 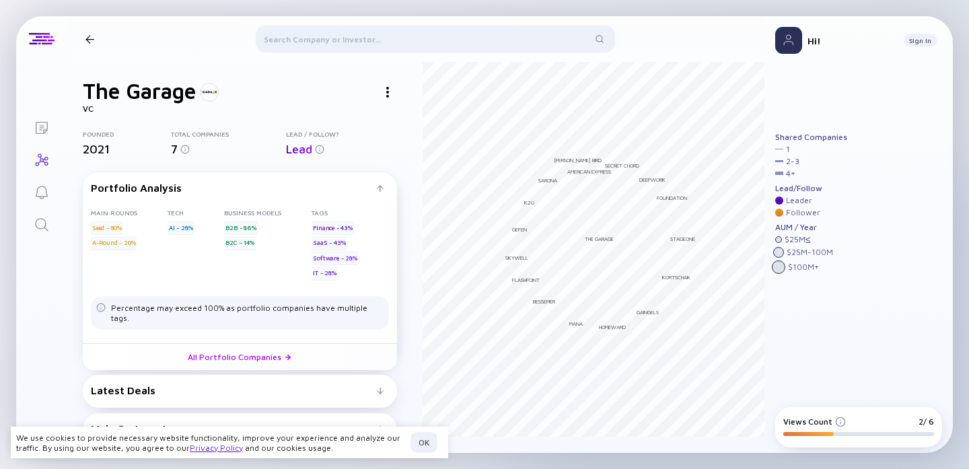 What do you see at coordinates (519, 229) in the screenshot?
I see `div: Gefen` at bounding box center [519, 229].